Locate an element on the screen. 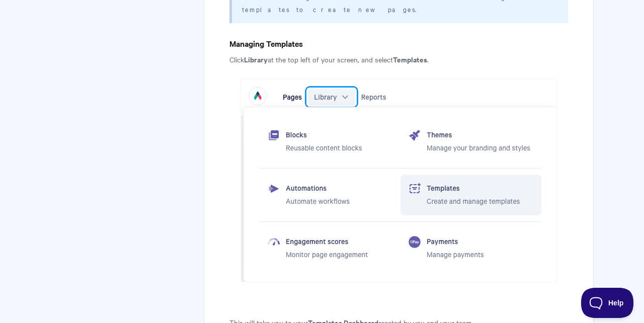 The width and height of the screenshot is (644, 323). strong: Library is located at coordinates (255, 59).